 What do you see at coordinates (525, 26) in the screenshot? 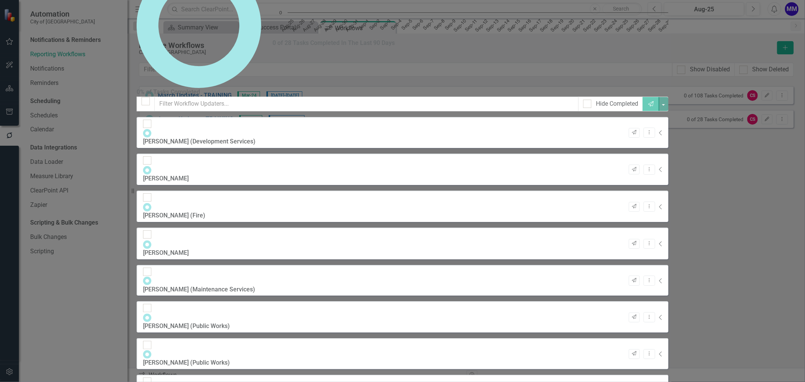
I see `text: Sep-16` at bounding box center [525, 26].